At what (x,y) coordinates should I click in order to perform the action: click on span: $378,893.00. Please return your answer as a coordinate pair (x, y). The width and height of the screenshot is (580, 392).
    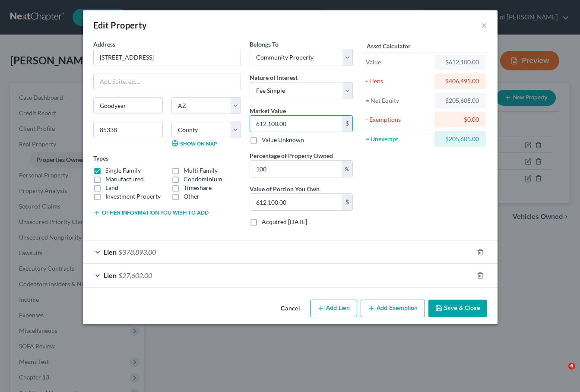
    Looking at the image, I should click on (137, 252).